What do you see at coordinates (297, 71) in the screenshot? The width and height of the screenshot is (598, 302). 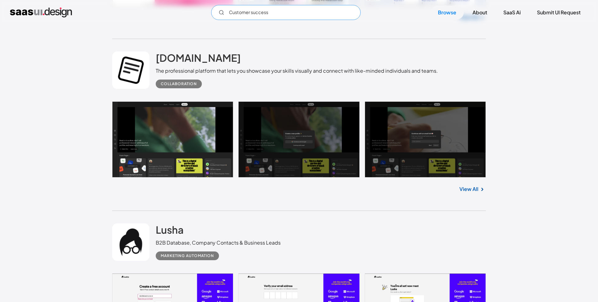 I see `div: The professional platform that lets you showcase your skills visually and connect with like-minde...` at bounding box center [297, 71].